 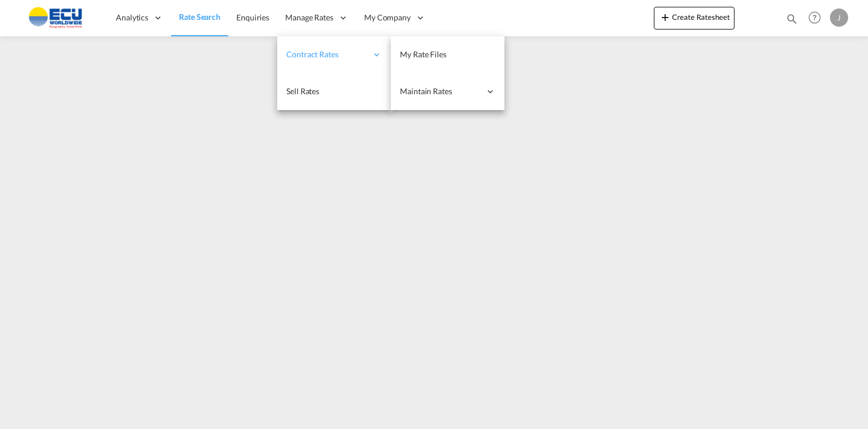 I want to click on span: Enquiries, so click(x=253, y=17).